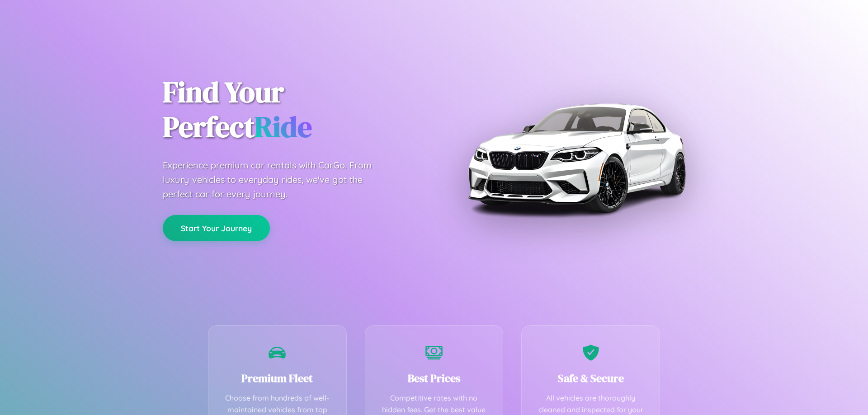 The width and height of the screenshot is (868, 415). Describe the element at coordinates (591, 378) in the screenshot. I see `h3: Safe & Secure` at that location.